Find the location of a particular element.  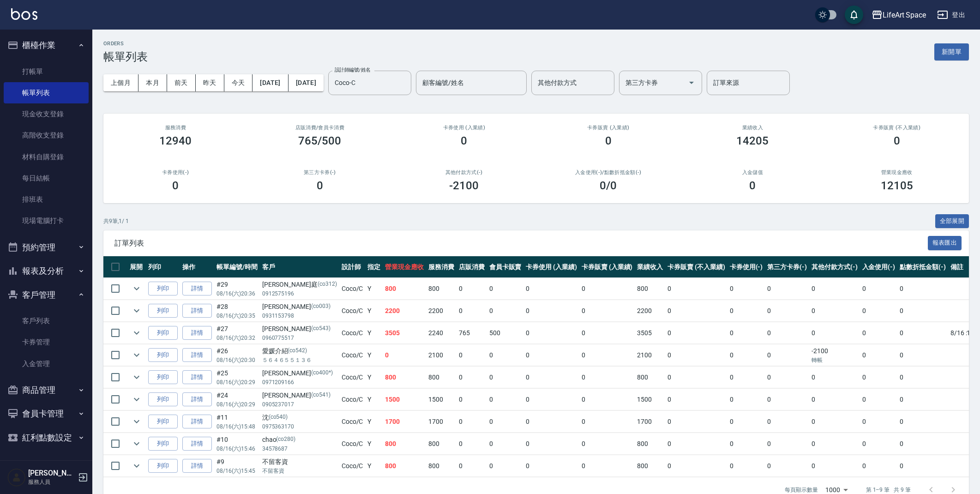

button: 會員卡管理 is located at coordinates (47, 413).